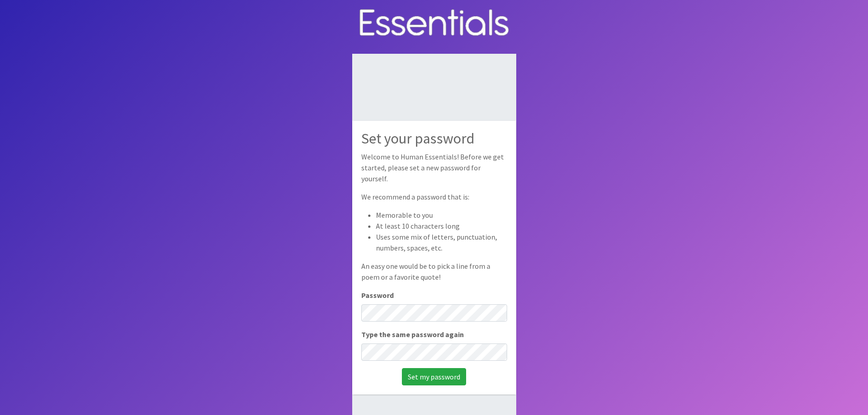 The width and height of the screenshot is (868, 415). I want to click on li: Uses some mix of letters, punctuation, numbers, spaces, etc., so click(442, 242).